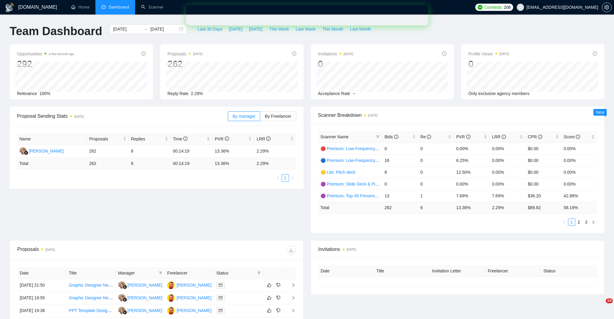 Image resolution: width=614 pixels, height=319 pixels. Describe the element at coordinates (178, 94) in the screenshot. I see `span: Reply Rate` at that location.